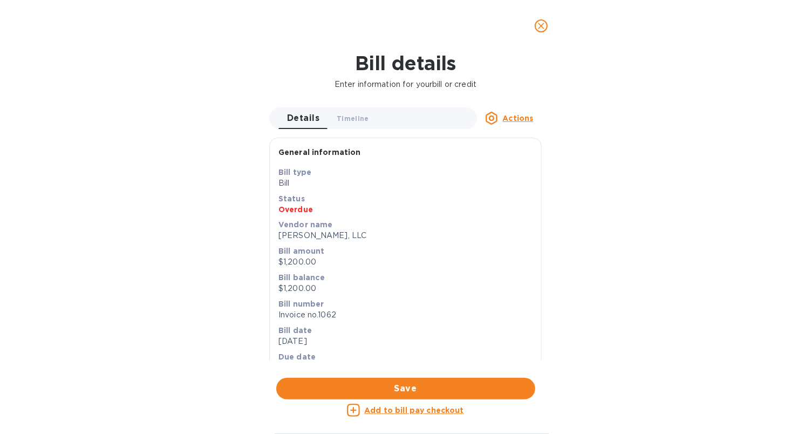 The width and height of the screenshot is (811, 434). What do you see at coordinates (295, 330) in the screenshot?
I see `b: Bill date` at bounding box center [295, 330].